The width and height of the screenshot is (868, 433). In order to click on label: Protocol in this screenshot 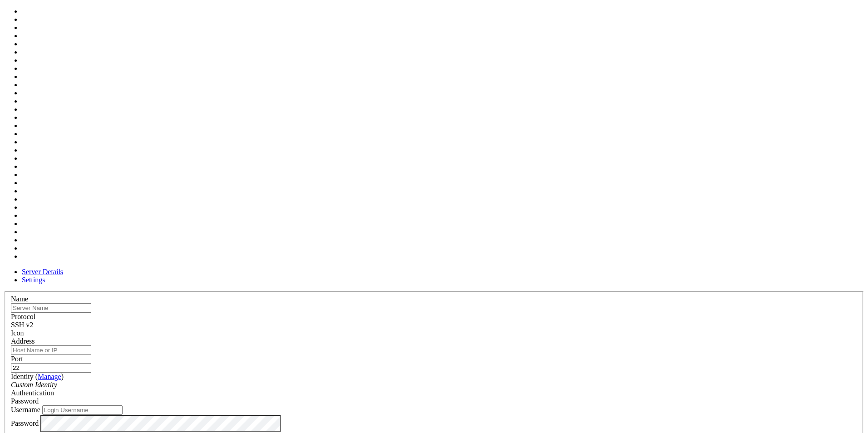, I will do `click(23, 316)`.